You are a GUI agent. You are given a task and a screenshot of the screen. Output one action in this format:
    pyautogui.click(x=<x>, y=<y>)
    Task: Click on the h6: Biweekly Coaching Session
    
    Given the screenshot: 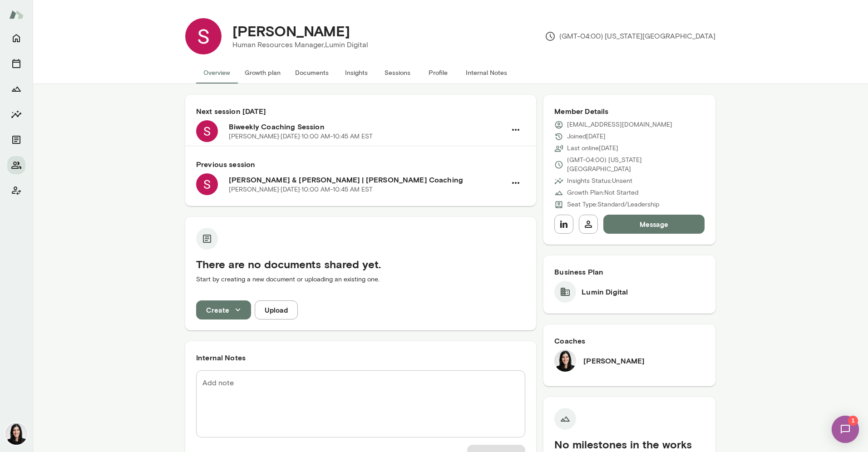 What is the action you would take?
    pyautogui.click(x=367, y=126)
    